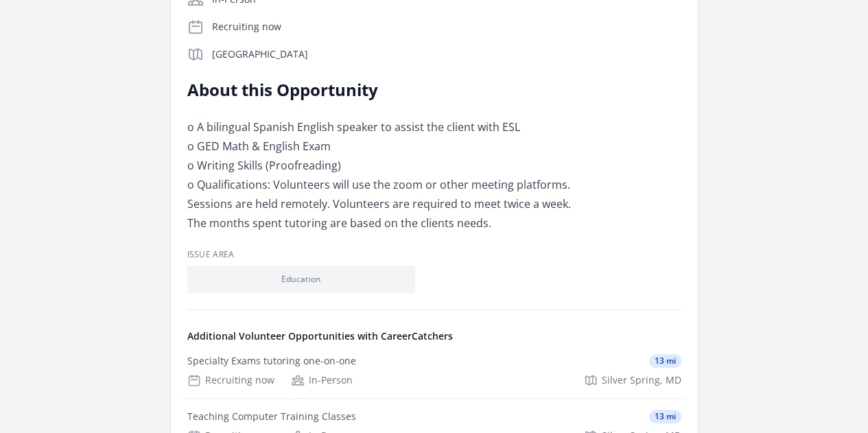 This screenshot has width=868, height=433. What do you see at coordinates (434, 254) in the screenshot?
I see `h3: Issue area` at bounding box center [434, 254].